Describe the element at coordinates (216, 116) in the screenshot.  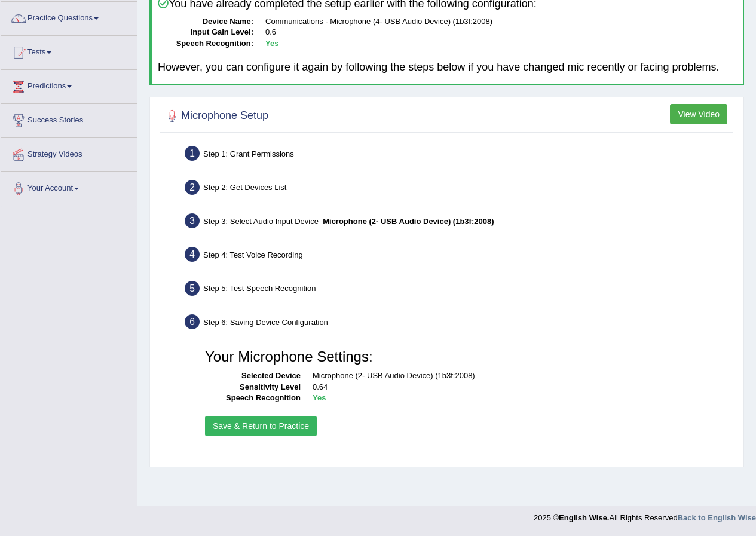
I see `h2: Microphone Setup` at that location.